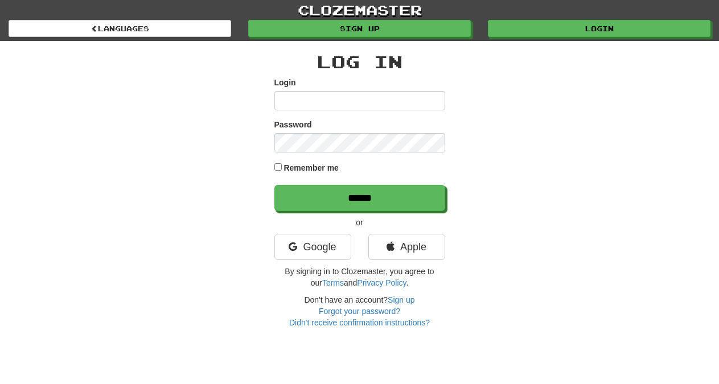 The width and height of the screenshot is (719, 384). Describe the element at coordinates (333, 283) in the screenshot. I see `a: Terms` at that location.